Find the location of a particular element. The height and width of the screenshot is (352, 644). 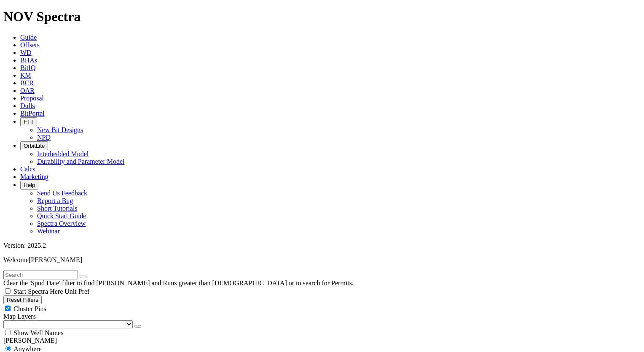

a: Webinar is located at coordinates (49, 231).